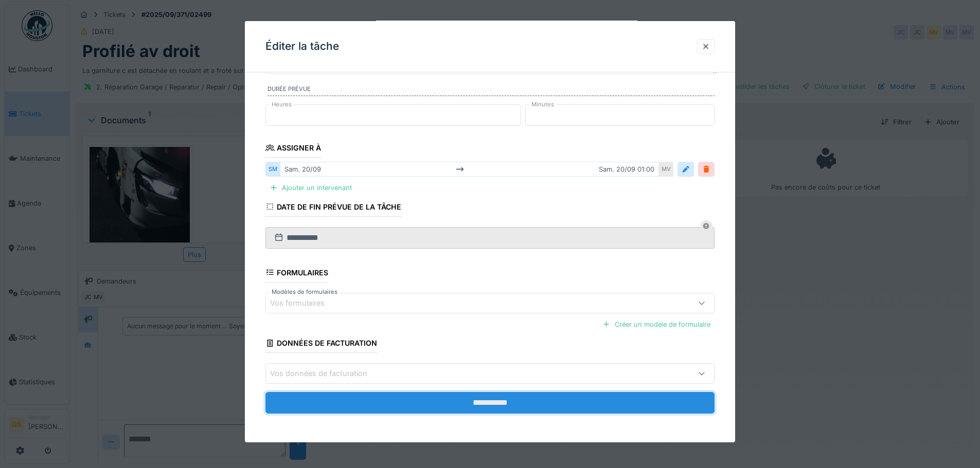 This screenshot has width=980, height=468. I want to click on div: Formulaires, so click(297, 274).